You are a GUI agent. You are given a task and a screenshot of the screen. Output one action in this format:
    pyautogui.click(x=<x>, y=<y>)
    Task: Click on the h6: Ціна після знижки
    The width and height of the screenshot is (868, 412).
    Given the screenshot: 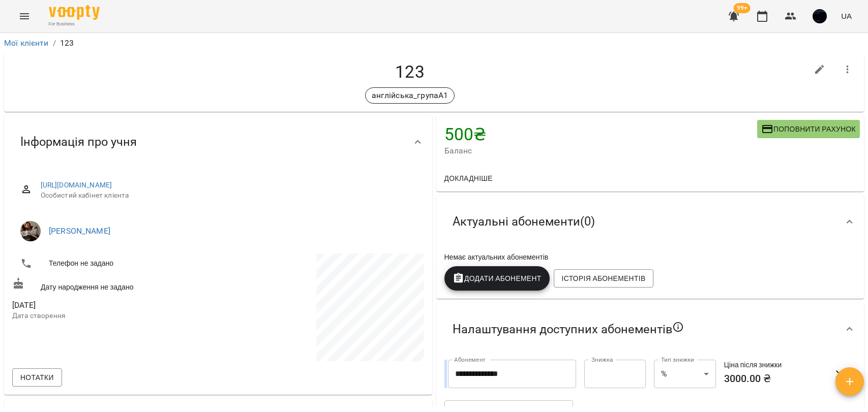 What is the action you would take?
    pyautogui.click(x=772, y=365)
    